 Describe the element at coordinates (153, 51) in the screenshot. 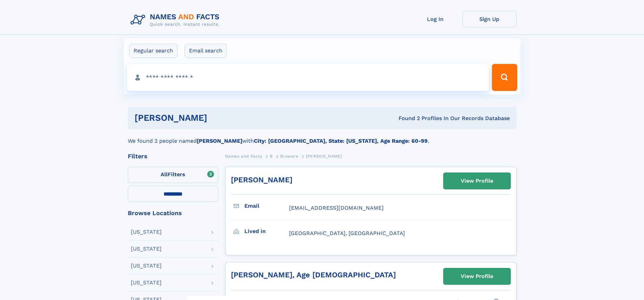

I see `label: Regular search` at that location.